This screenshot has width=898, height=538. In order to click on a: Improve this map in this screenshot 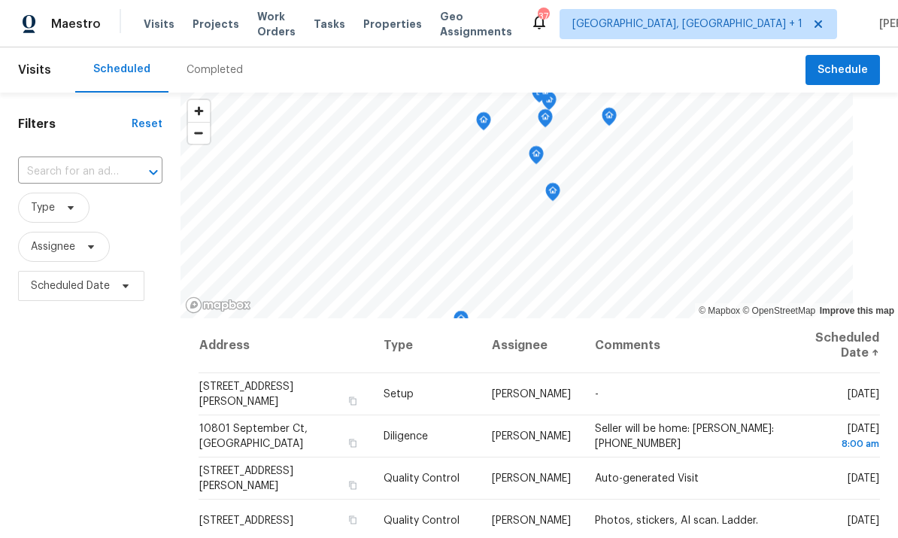, I will do `click(857, 311)`.